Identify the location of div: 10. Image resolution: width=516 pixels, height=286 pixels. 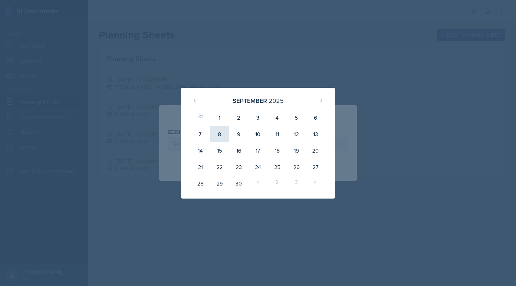
(258, 134).